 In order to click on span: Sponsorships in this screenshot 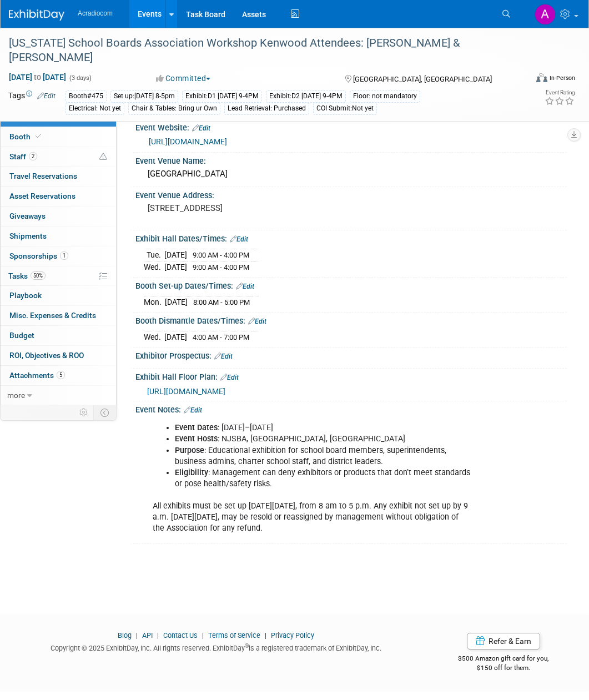, I will do `click(39, 256)`.